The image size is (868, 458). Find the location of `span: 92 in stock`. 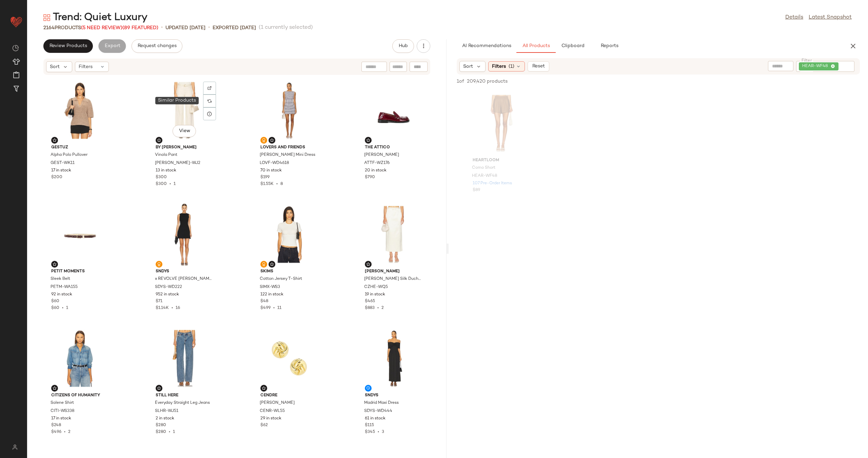

span: 92 in stock is located at coordinates (61, 294).